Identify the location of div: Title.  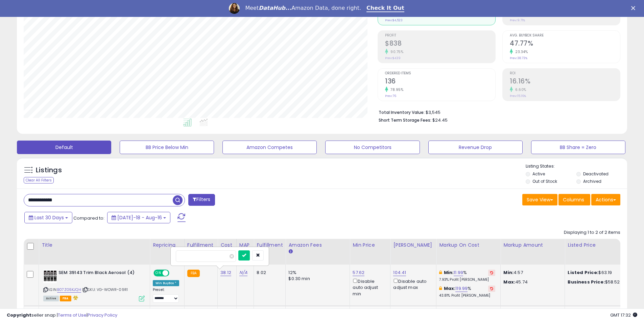
(94, 245).